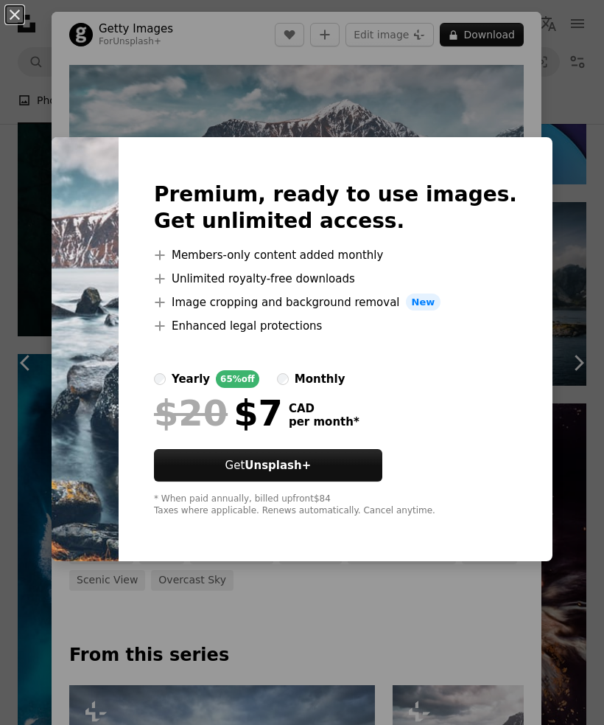 This screenshot has height=725, width=604. Describe the element at coordinates (278, 465) in the screenshot. I see `strong: Unsplash+` at that location.